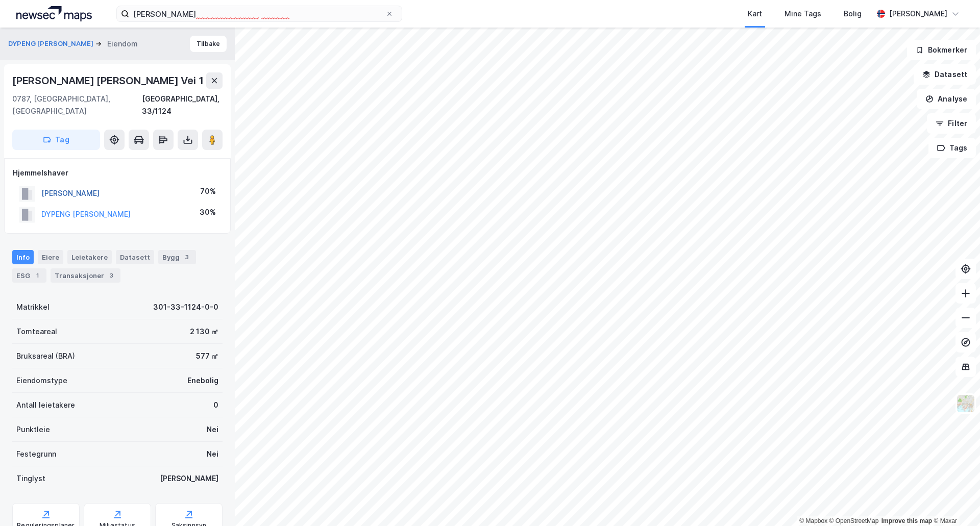 This screenshot has height=526, width=980. Describe the element at coordinates (33, 307) in the screenshot. I see `div: Matrikkel` at that location.